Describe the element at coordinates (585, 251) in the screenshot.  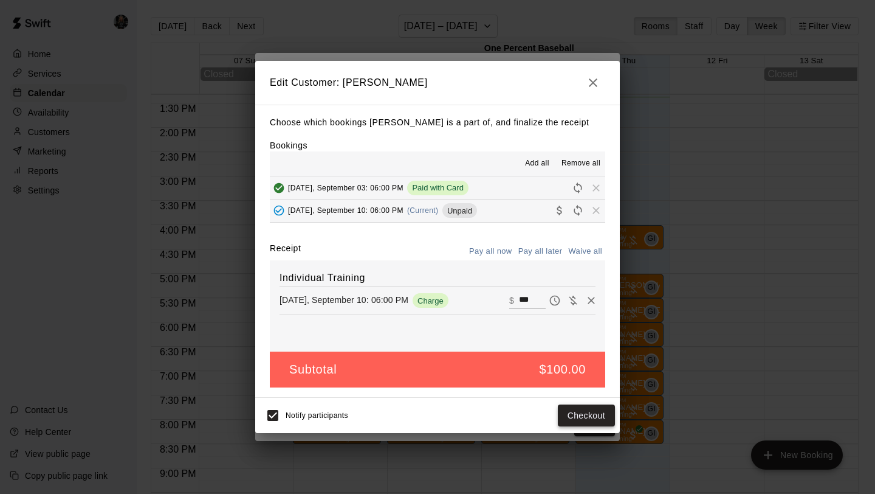
I see `button: Waive all` at that location.